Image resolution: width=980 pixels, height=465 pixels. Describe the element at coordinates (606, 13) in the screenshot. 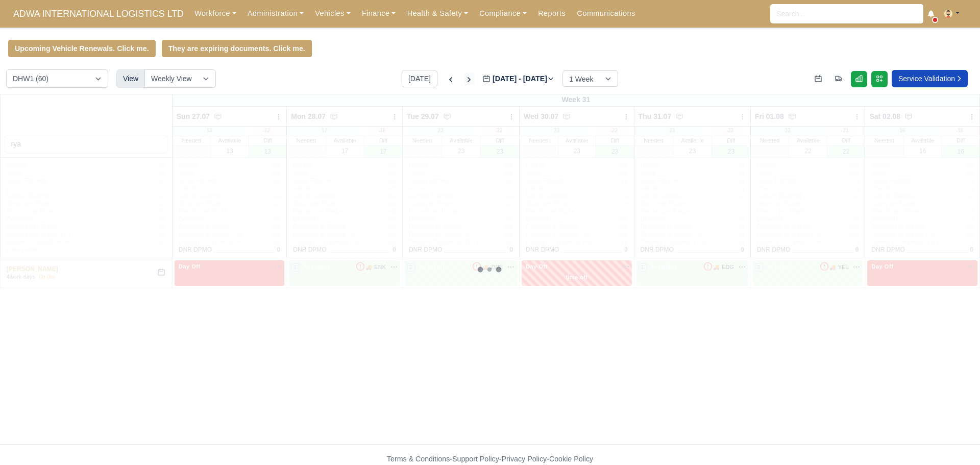

I see `a: Communications` at that location.